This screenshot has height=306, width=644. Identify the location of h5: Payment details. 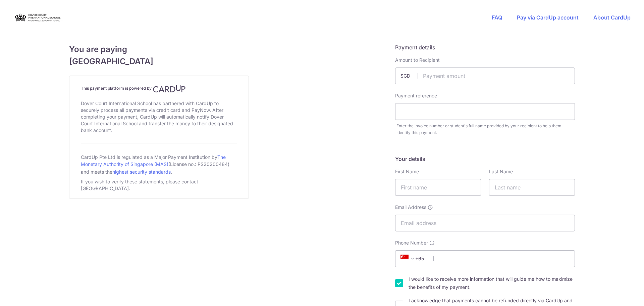
(485, 47).